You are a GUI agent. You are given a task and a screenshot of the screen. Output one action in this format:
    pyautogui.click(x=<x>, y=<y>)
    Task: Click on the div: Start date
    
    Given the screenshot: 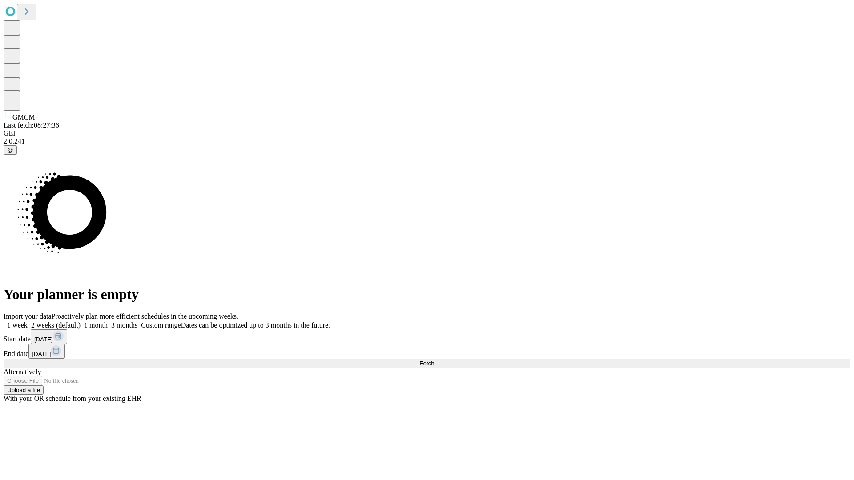 What is the action you would take?
    pyautogui.click(x=427, y=337)
    